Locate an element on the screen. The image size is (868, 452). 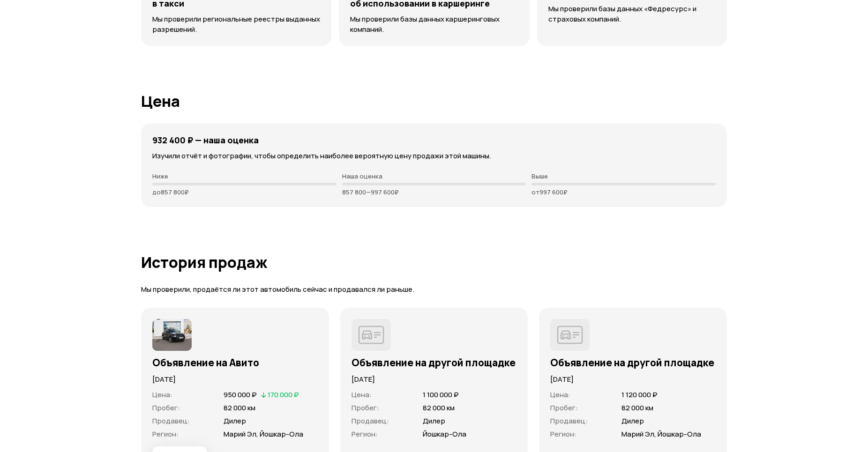
p: Мы проверили региональные реестры выданных разрешений. is located at coordinates (236, 24).